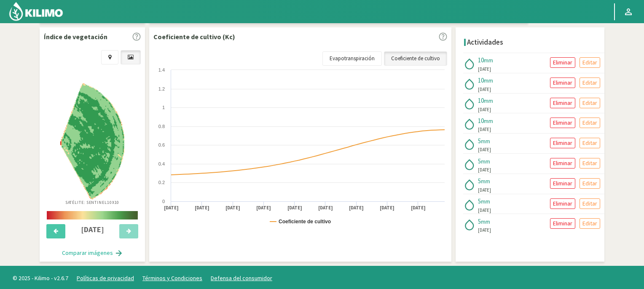 This screenshot has height=289, width=644. Describe the element at coordinates (352, 58) in the screenshot. I see `a: Evapotranspiración` at that location.